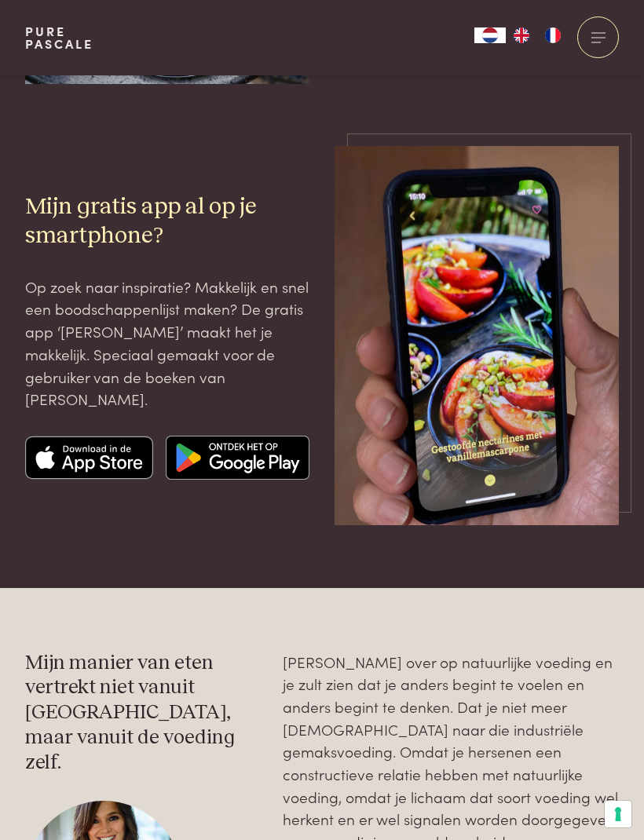  What do you see at coordinates (553, 35) in the screenshot?
I see `a: FR` at bounding box center [553, 35].